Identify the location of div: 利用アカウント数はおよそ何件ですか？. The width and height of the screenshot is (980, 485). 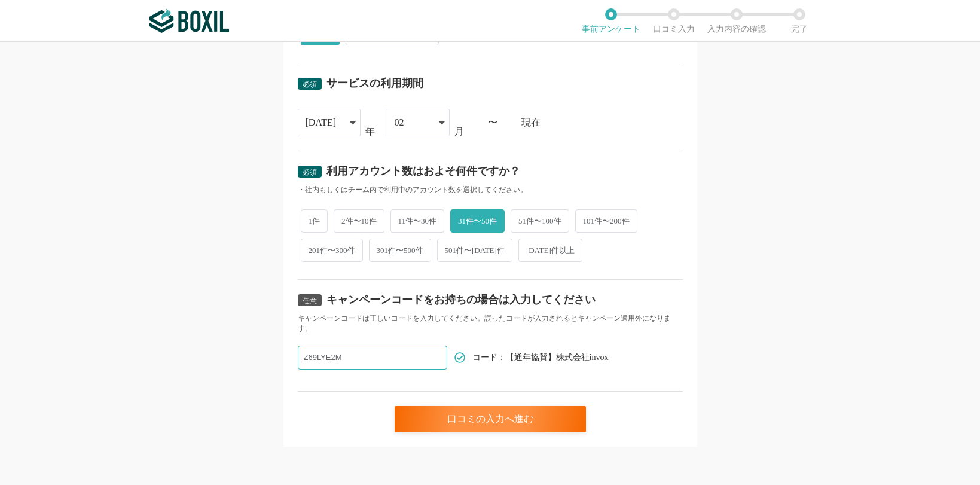
(423, 171).